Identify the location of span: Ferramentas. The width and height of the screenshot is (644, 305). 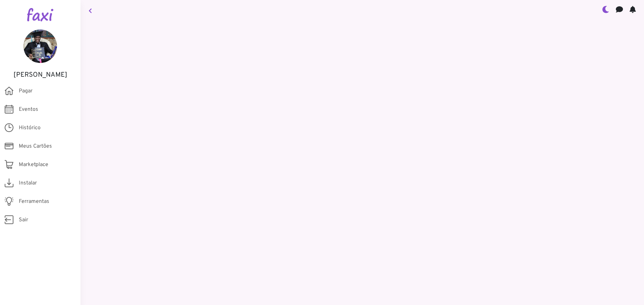
(33, 201).